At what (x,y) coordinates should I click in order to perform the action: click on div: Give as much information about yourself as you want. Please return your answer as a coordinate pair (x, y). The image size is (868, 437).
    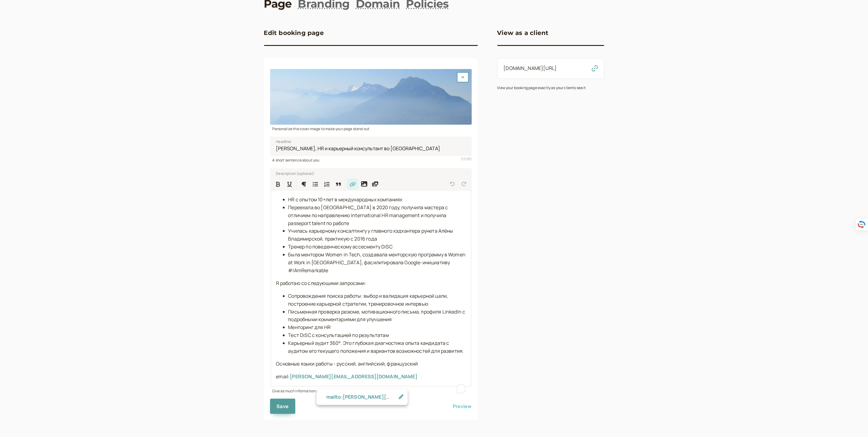
    Looking at the image, I should click on (371, 390).